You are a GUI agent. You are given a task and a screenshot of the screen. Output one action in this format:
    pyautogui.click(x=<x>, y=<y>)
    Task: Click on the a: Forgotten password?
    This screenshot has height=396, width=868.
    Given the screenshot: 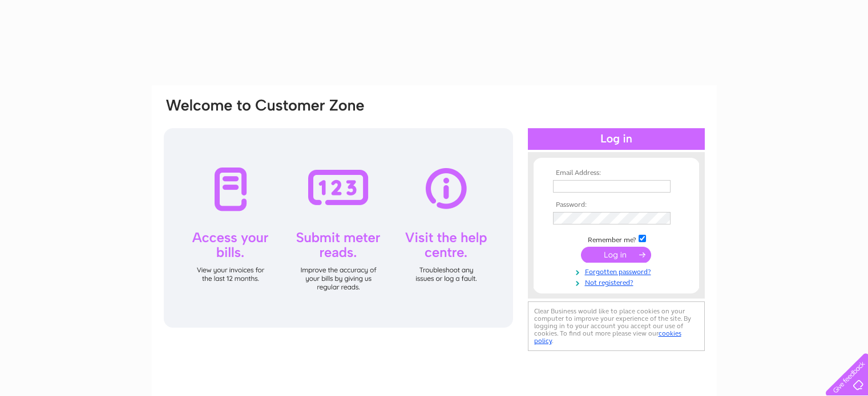 What is the action you would take?
    pyautogui.click(x=618, y=271)
    